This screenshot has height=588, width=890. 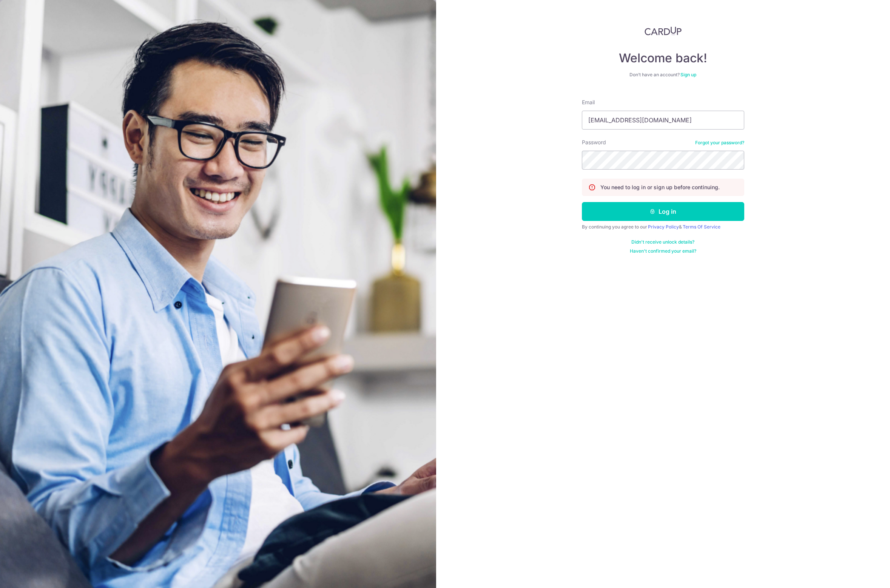 What do you see at coordinates (663, 227) in the screenshot?
I see `a: Privacy Policy` at bounding box center [663, 227].